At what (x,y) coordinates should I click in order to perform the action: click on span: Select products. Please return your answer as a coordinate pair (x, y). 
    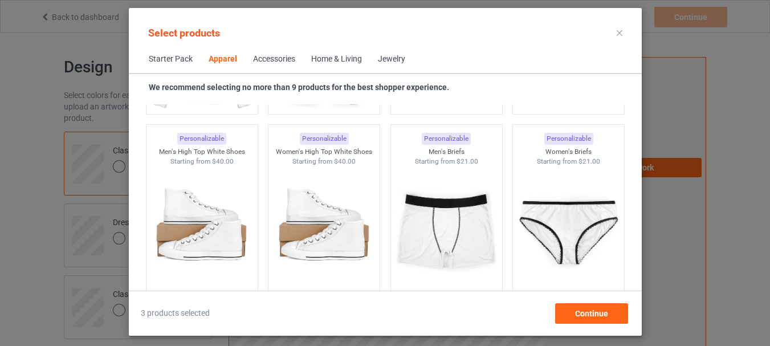
    Looking at the image, I should click on (184, 32).